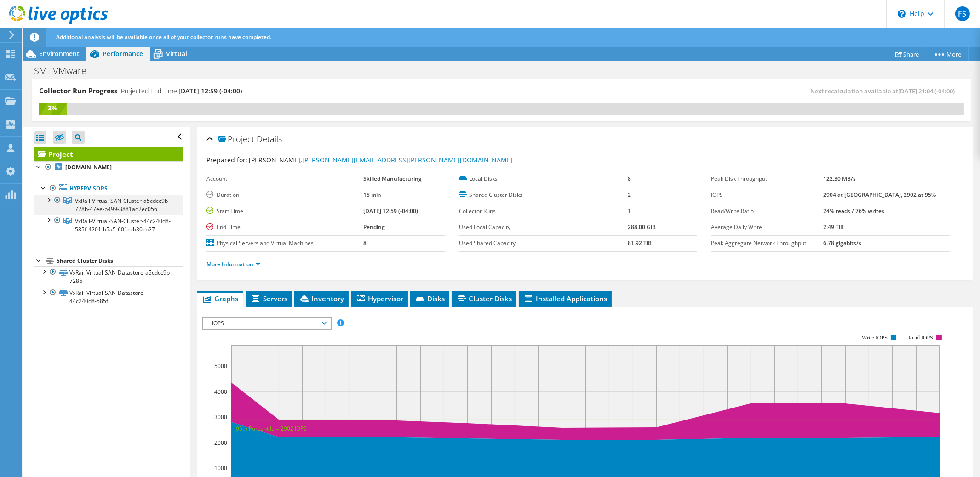 The width and height of the screenshot is (980, 477). What do you see at coordinates (269, 139) in the screenshot?
I see `span: Details` at bounding box center [269, 139].